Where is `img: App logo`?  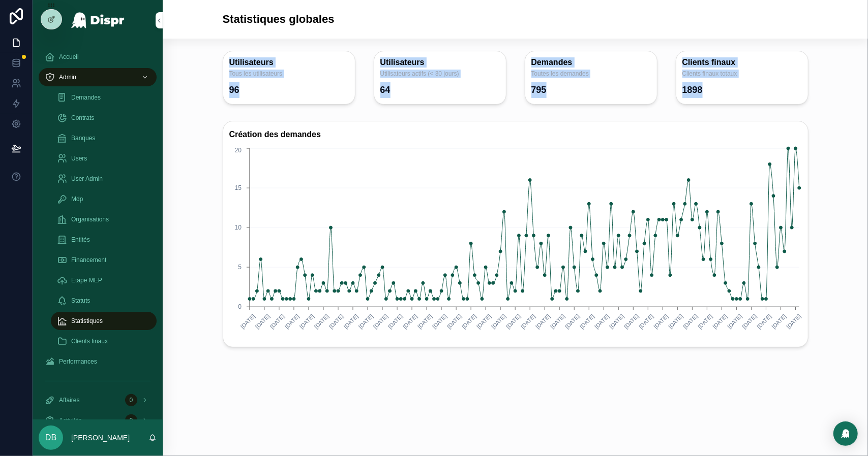
img: App logo is located at coordinates (98, 21).